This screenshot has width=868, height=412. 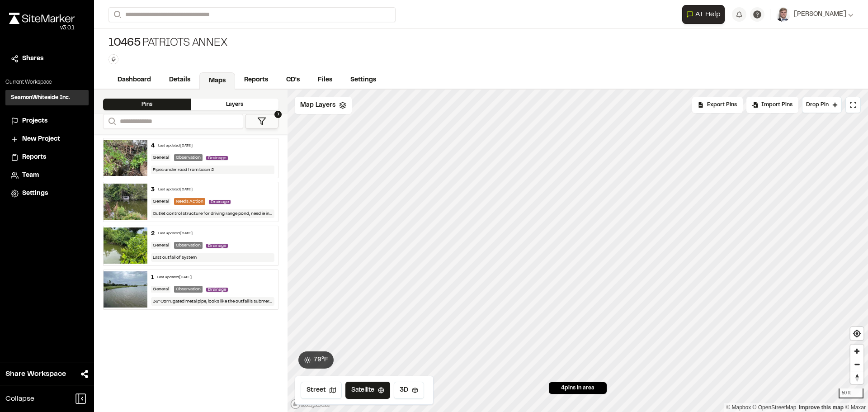 What do you see at coordinates (817, 105) in the screenshot?
I see `span: Drop Pin` at bounding box center [817, 105].